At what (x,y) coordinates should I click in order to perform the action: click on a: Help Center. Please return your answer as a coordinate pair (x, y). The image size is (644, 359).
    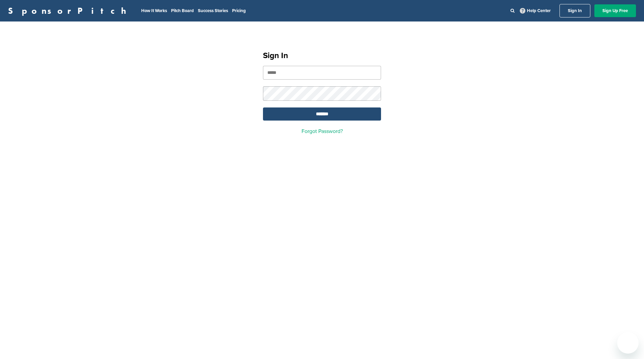
    Looking at the image, I should click on (535, 11).